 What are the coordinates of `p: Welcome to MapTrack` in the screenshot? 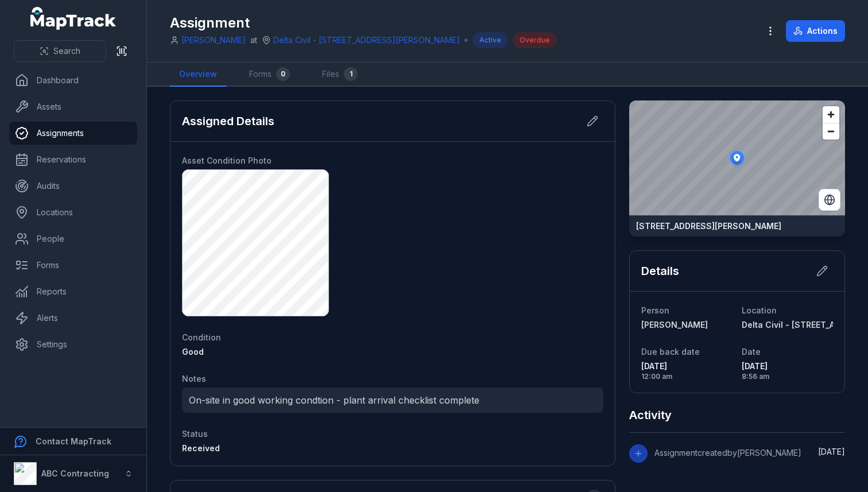 It's located at (115, 121).